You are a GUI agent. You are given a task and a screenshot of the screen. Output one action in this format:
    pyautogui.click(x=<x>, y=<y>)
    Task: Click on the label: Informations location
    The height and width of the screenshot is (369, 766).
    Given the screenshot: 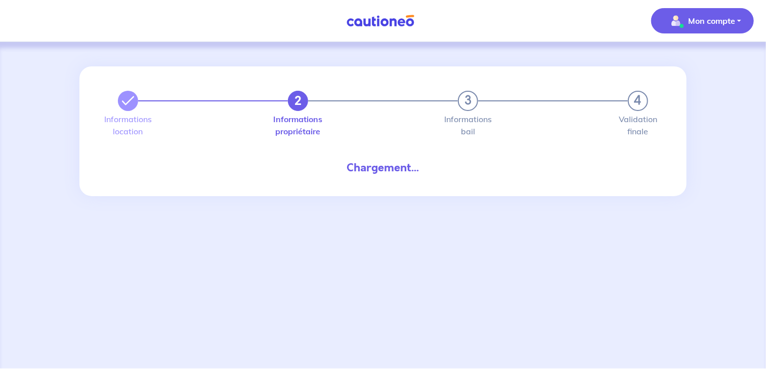 What is the action you would take?
    pyautogui.click(x=128, y=125)
    